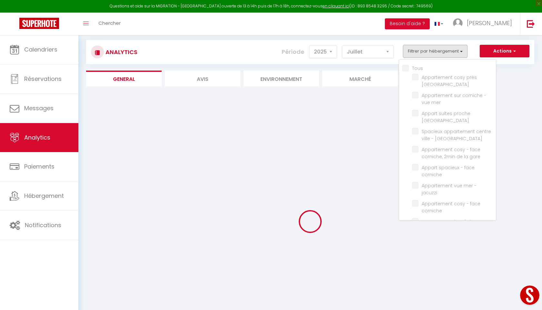 The width and height of the screenshot is (542, 310). Describe the element at coordinates (39, 108) in the screenshot. I see `span: Messages` at that location.